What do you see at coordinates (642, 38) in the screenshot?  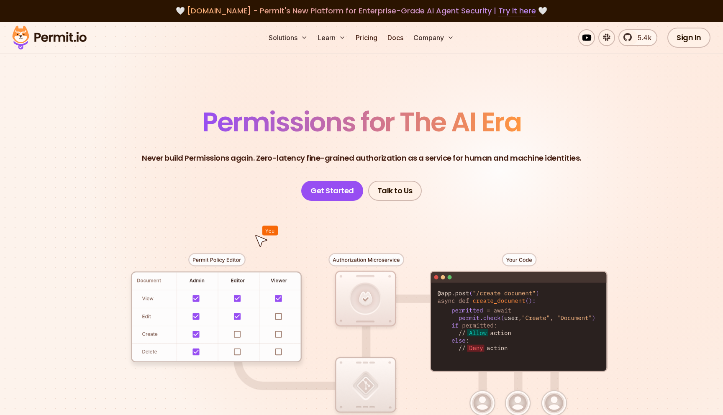 I see `span: 5.4k` at bounding box center [642, 38].